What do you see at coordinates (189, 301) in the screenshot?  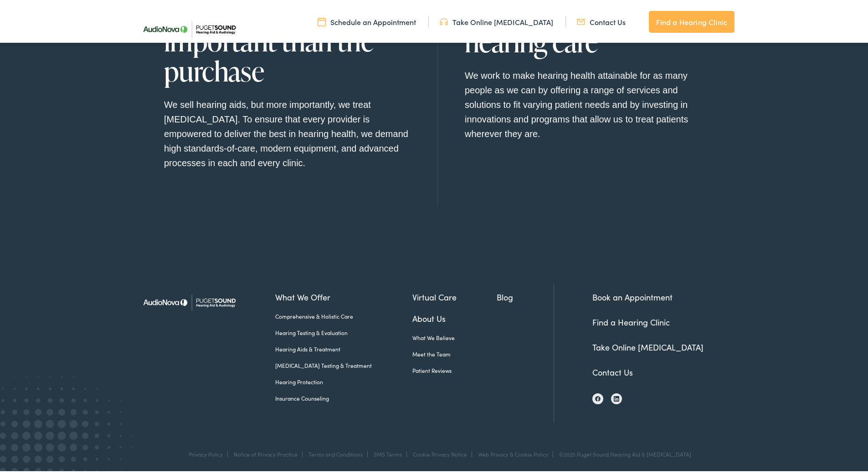 I see `img: Puget Sound Hearing Aid & Audiology` at bounding box center [189, 301].